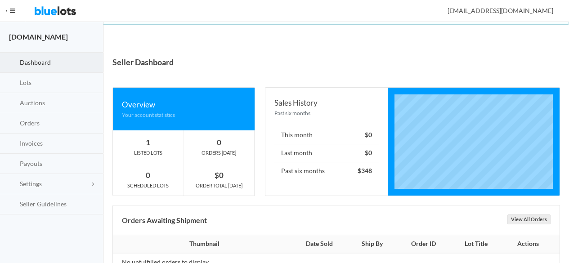 The height and width of the screenshot is (263, 569). What do you see at coordinates (30, 123) in the screenshot?
I see `span: Orders` at bounding box center [30, 123].